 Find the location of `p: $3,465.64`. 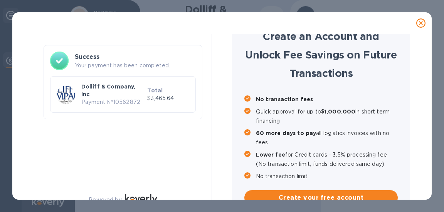

p: $3,465.64 is located at coordinates (168, 98).